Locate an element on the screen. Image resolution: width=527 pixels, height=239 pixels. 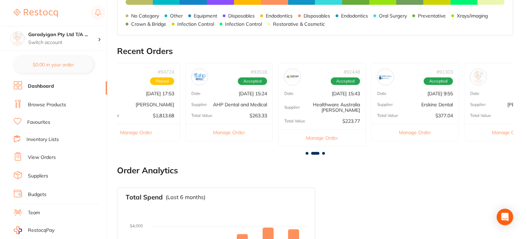
p: Restorative & Cosmetic is located at coordinates (299, 24).